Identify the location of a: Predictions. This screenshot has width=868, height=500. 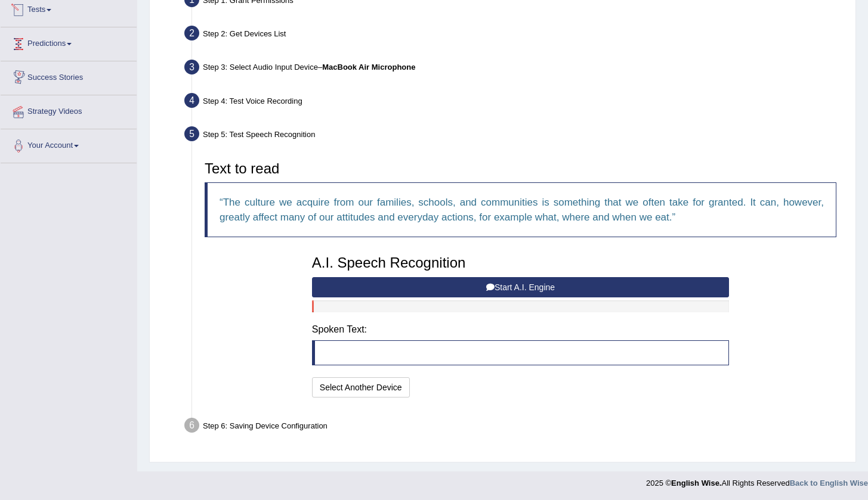
(69, 42).